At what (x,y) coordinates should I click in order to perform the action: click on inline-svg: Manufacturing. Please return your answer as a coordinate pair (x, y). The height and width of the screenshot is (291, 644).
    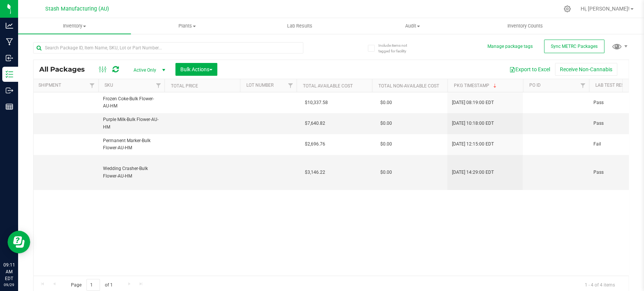
    Looking at the image, I should click on (10, 42).